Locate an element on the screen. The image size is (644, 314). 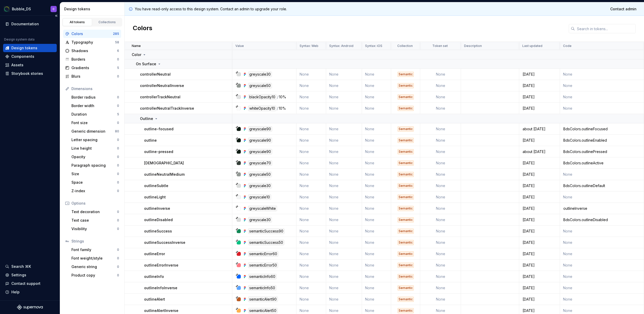
div: BdsColors.outlinePressed is located at coordinates (602, 152).